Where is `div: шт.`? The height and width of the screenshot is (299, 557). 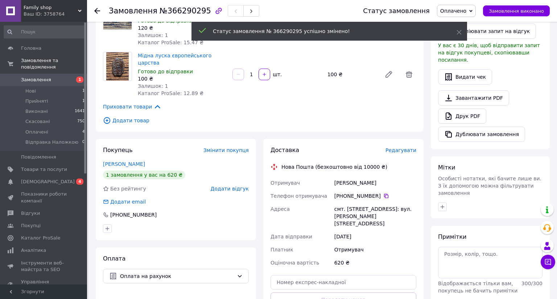
div: шт. is located at coordinates (277, 74).